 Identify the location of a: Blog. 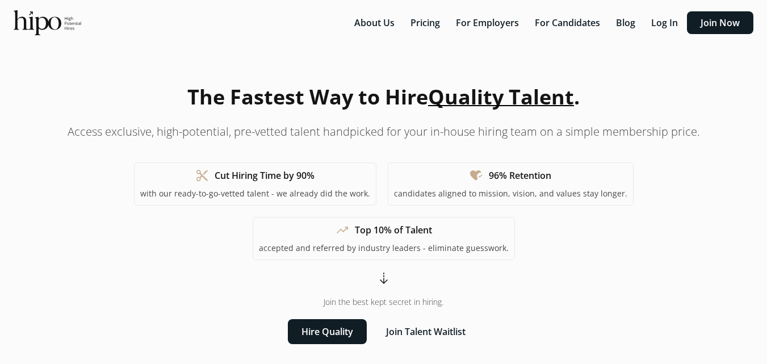
(627, 23).